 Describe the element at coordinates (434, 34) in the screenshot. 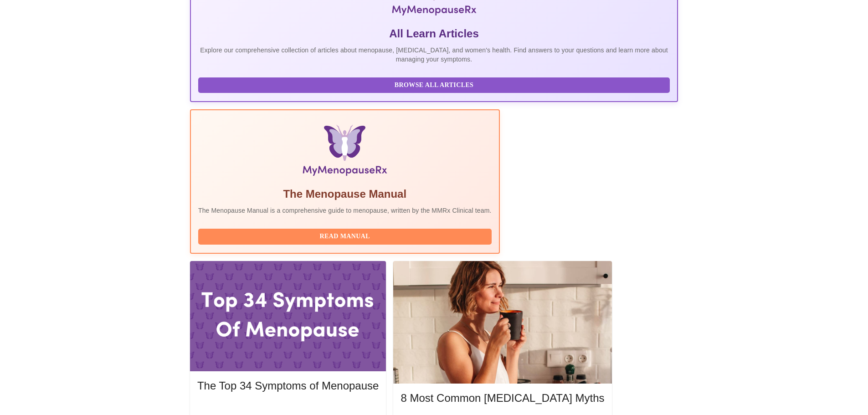

I see `h5: All Learn Articles` at that location.